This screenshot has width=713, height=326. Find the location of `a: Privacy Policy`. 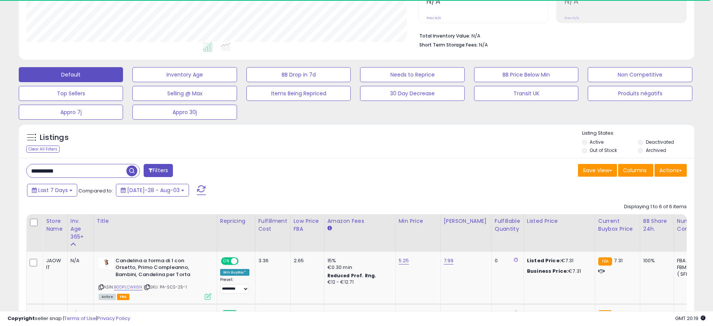

a: Privacy Policy is located at coordinates (114, 318).